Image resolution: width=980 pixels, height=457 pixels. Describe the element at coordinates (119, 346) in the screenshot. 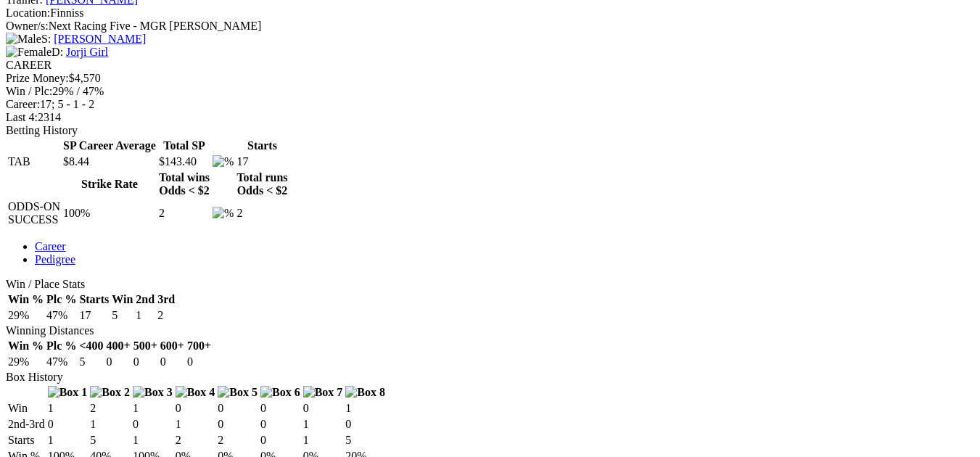

I see `th: 400+` at that location.